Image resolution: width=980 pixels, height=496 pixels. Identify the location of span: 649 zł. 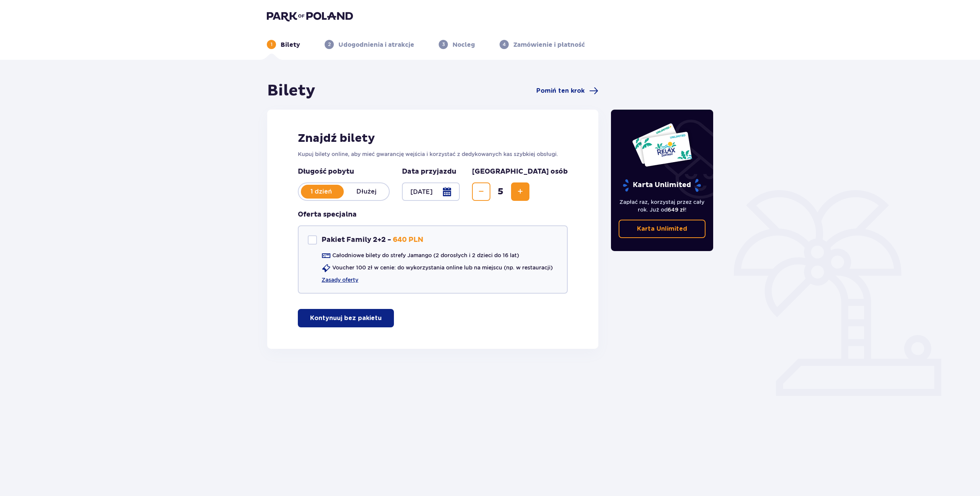
(676, 210).